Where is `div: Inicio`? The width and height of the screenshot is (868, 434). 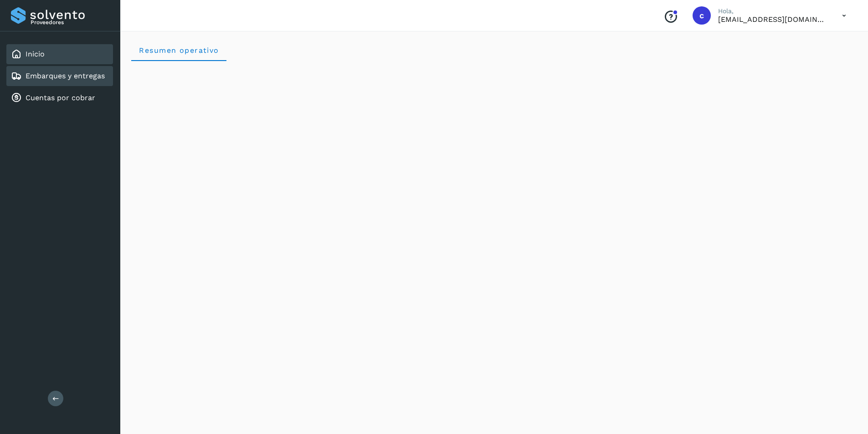 div: Inicio is located at coordinates (60, 54).